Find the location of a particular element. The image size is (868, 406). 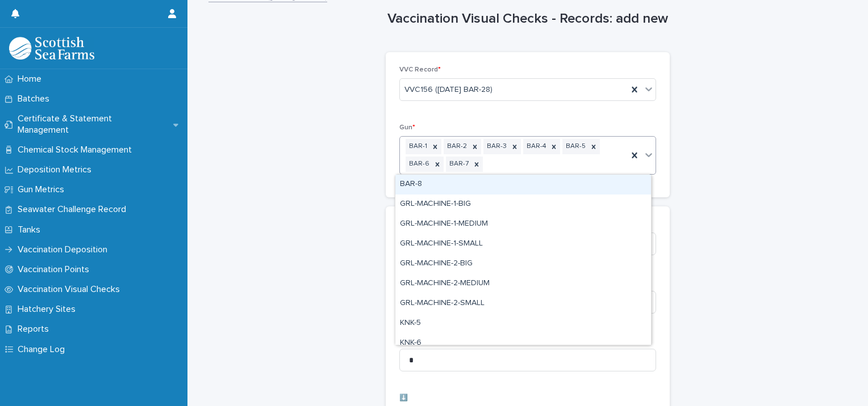

div: BAR-1 is located at coordinates (417, 146).